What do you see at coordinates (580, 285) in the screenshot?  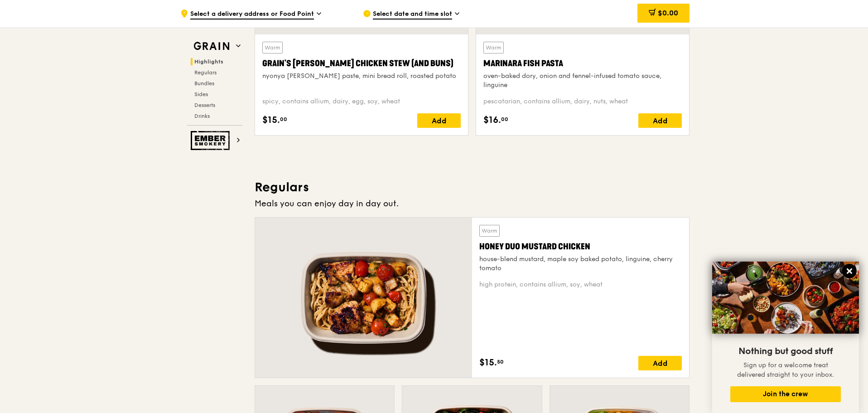 I see `div: high protein, contains allium, soy, wheat` at bounding box center [580, 285].